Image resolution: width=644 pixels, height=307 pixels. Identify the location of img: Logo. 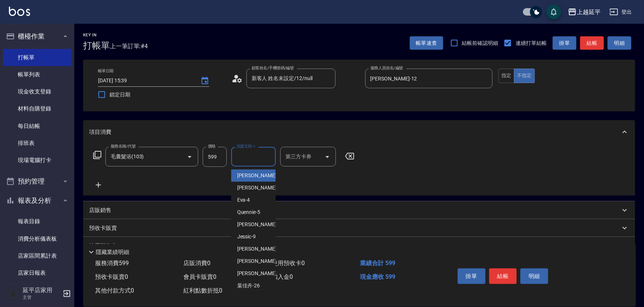
(19, 11).